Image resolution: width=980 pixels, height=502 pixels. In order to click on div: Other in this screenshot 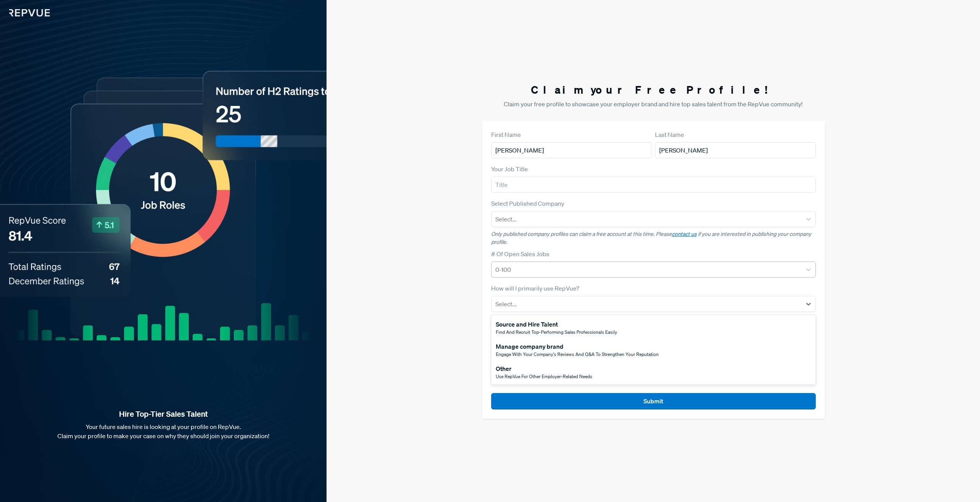, I will do `click(544, 369)`.